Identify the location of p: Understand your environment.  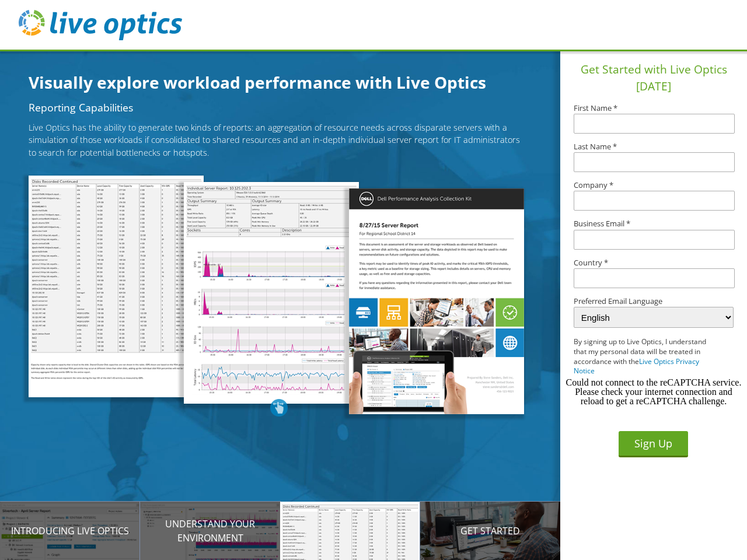
(210, 531).